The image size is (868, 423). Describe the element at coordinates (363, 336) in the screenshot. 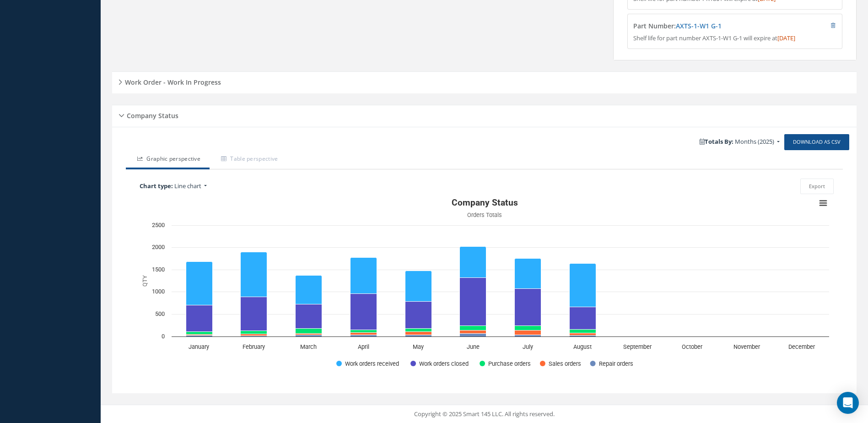

I see `path: April, 34. Repair orders.` at that location.